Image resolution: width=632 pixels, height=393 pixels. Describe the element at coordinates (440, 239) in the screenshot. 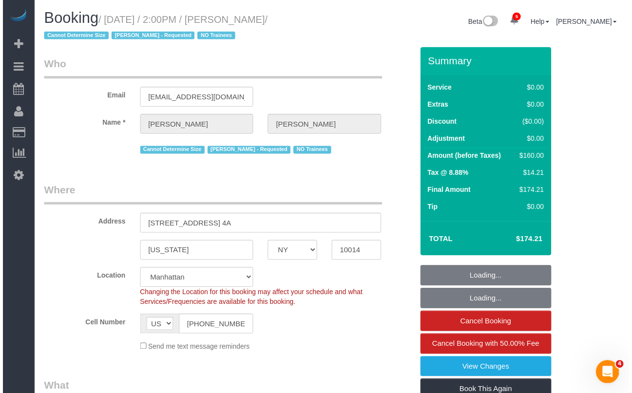

I see `strong: Total` at that location.